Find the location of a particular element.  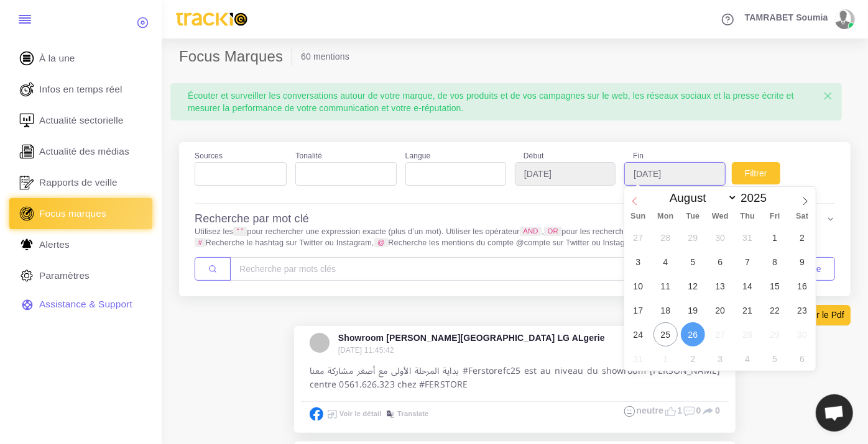

img: share.svg is located at coordinates (708, 412).